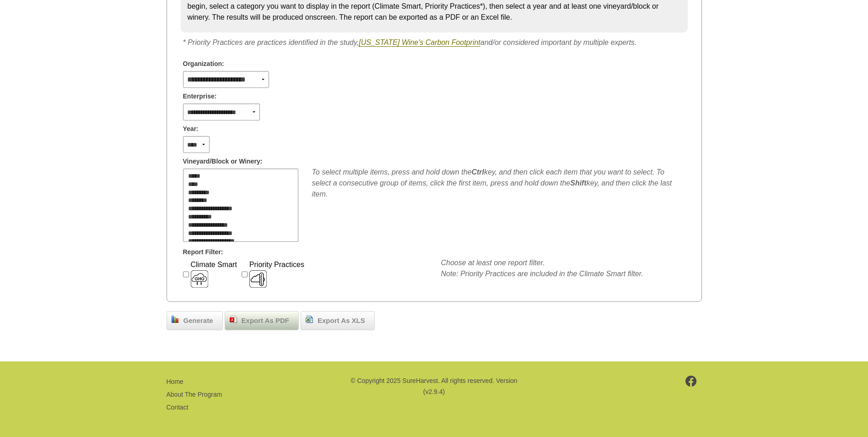 The image size is (868, 437). What do you see at coordinates (691, 381) in the screenshot?
I see `img: footer-facebook.png` at bounding box center [691, 381].